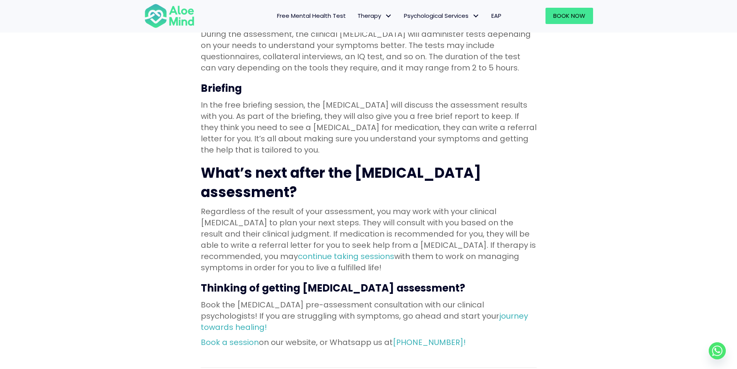  I want to click on a: TherapyTherapy: submenu, so click(375, 16).